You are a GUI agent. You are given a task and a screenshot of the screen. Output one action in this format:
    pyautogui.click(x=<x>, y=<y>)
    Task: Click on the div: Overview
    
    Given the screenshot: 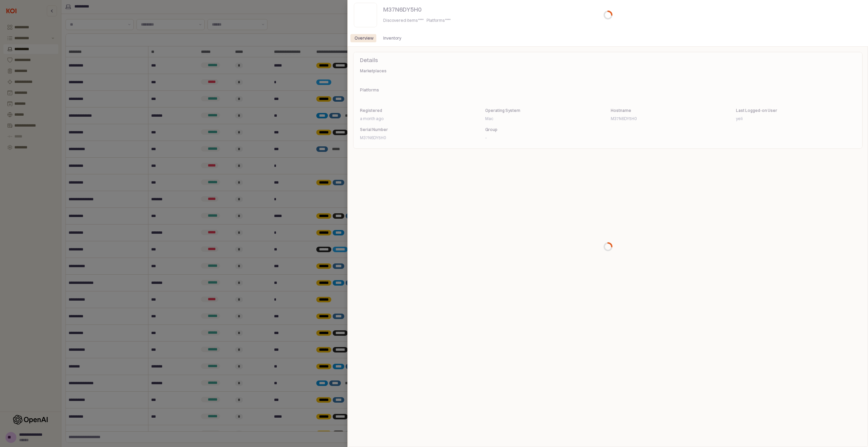 What is the action you would take?
    pyautogui.click(x=364, y=38)
    